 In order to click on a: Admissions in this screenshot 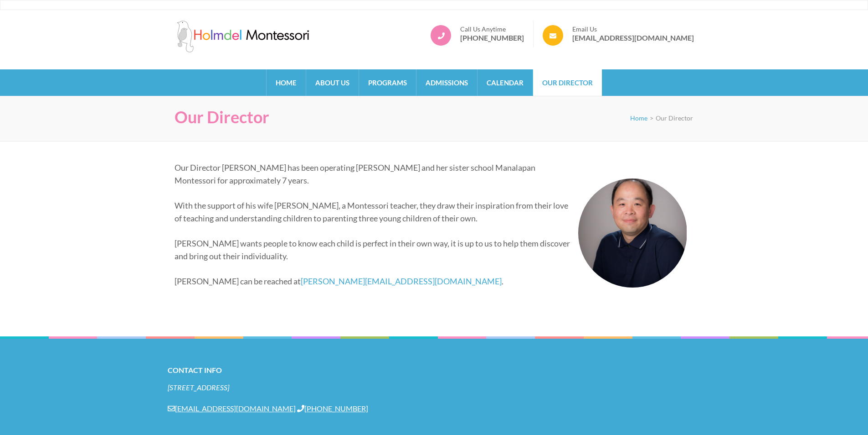, I will do `click(447, 82)`.